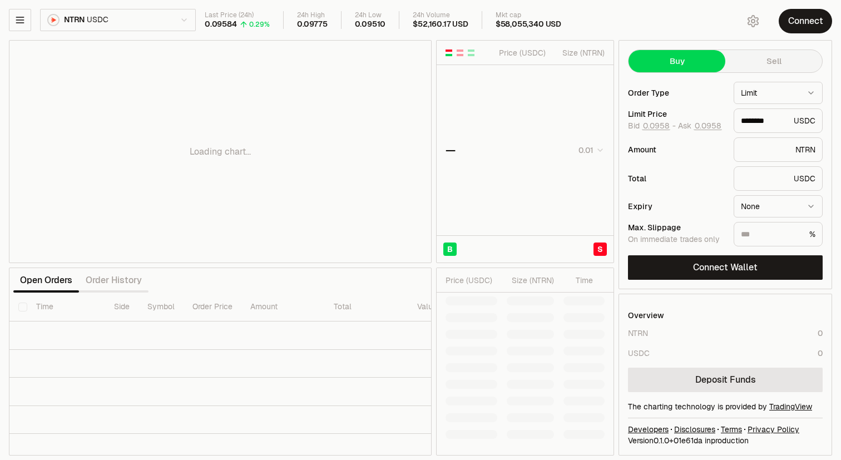  Describe the element at coordinates (725, 268) in the screenshot. I see `button: Connect Wallet` at that location.